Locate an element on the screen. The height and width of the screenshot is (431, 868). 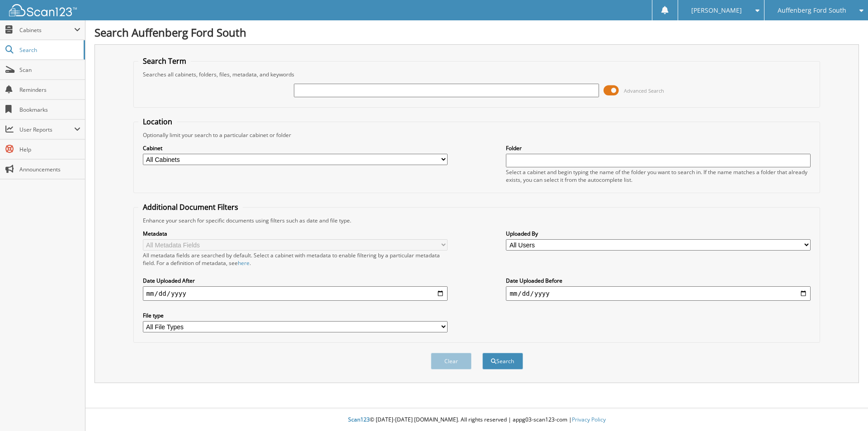
a: Privacy Policy is located at coordinates (589, 419).